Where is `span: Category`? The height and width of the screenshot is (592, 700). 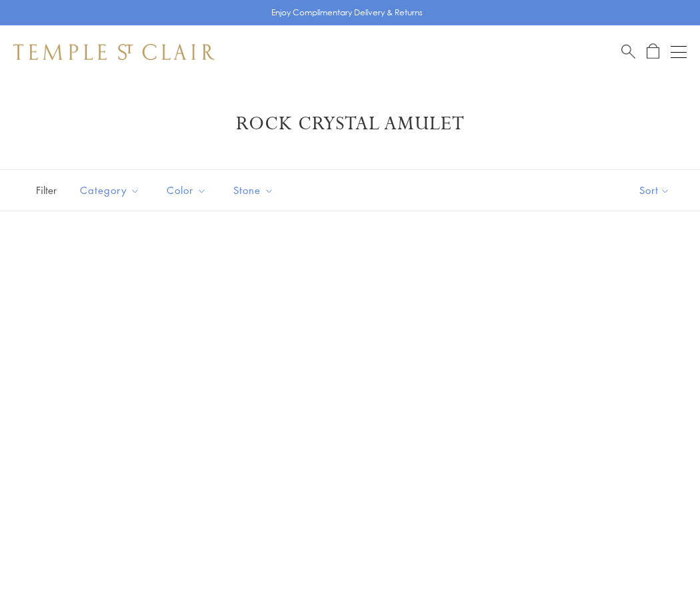 span: Category is located at coordinates (111, 190).